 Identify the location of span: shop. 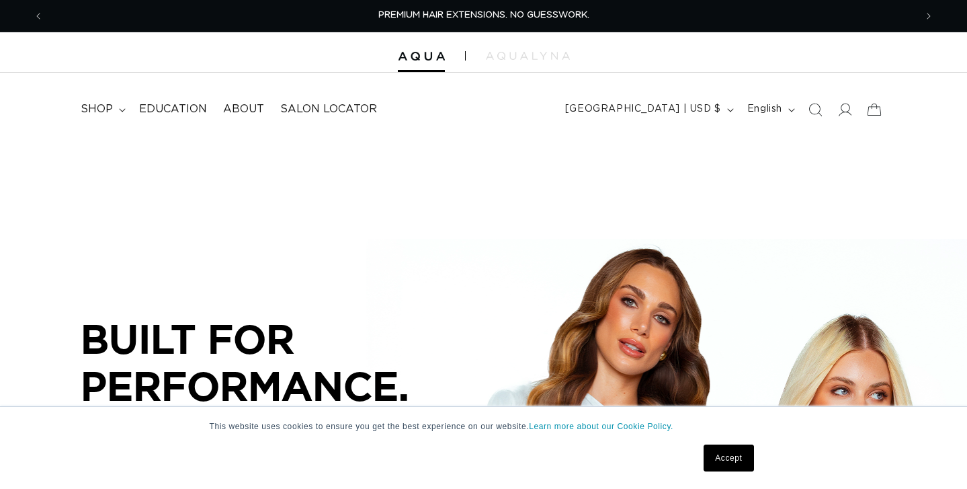
(97, 109).